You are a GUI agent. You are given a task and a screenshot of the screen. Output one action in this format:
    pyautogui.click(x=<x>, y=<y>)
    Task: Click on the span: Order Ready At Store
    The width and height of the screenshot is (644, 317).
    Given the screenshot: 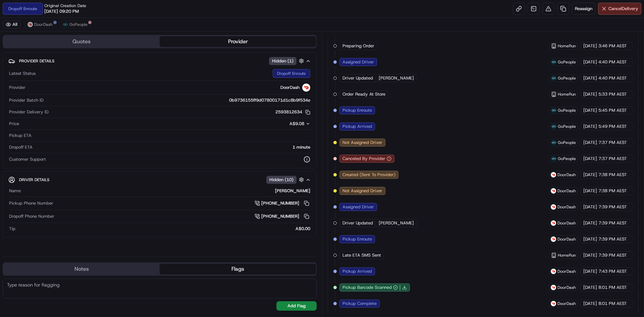 What is the action you would take?
    pyautogui.click(x=364, y=94)
    